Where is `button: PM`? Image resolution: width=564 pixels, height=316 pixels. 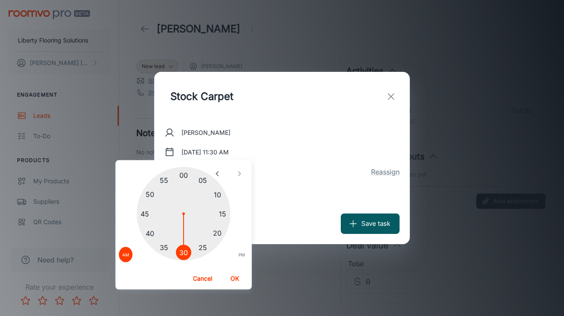
button: PM is located at coordinates (241, 255).